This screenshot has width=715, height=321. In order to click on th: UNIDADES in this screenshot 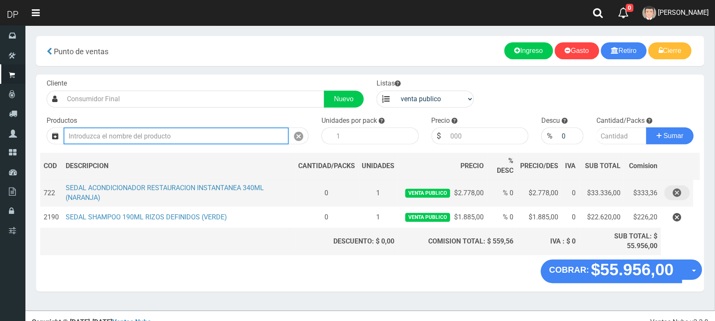, I will do `click(378, 166)`.